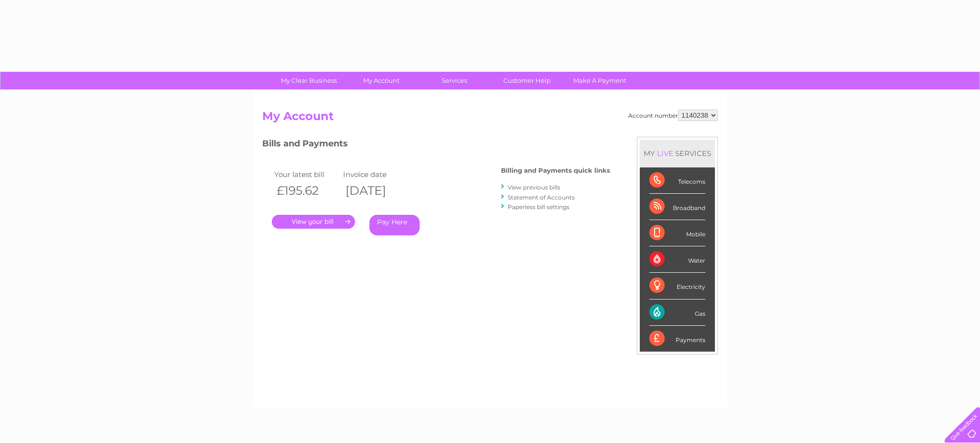 The height and width of the screenshot is (443, 980). Describe the element at coordinates (394, 225) in the screenshot. I see `a: Pay Here` at that location.